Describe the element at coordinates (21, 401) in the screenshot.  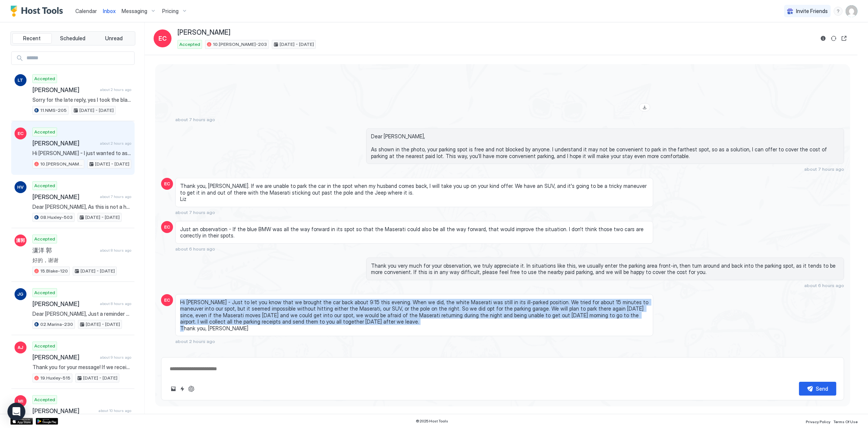
I see `span: MI` at that location.